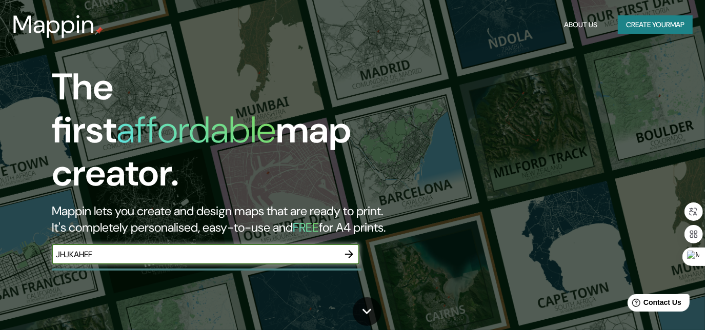 The height and width of the screenshot is (330, 705). What do you see at coordinates (580, 25) in the screenshot?
I see `button: About Us` at bounding box center [580, 25].